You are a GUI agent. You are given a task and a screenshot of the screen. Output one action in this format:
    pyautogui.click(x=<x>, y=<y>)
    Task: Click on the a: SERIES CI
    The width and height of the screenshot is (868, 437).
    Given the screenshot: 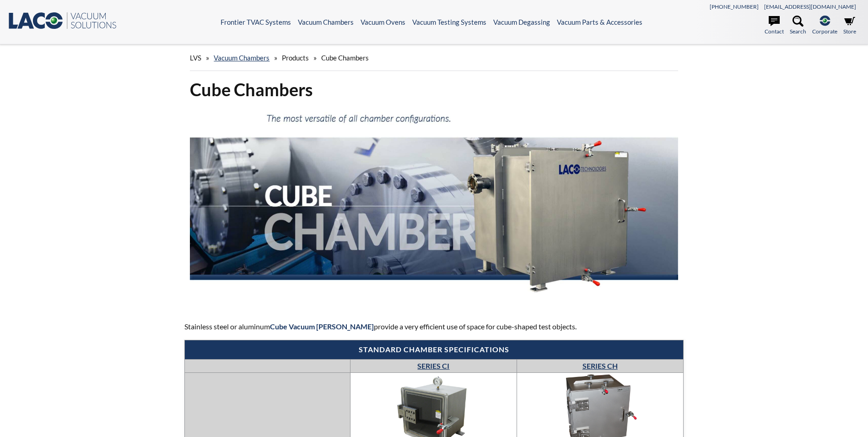 What is the action you would take?
    pyautogui.click(x=433, y=365)
    